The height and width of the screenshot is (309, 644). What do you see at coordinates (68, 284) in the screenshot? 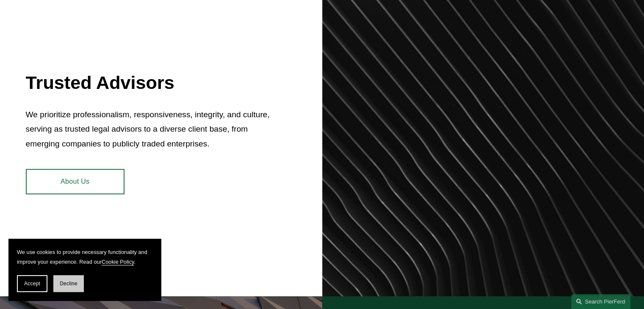
I see `button: Decline` at bounding box center [68, 284].